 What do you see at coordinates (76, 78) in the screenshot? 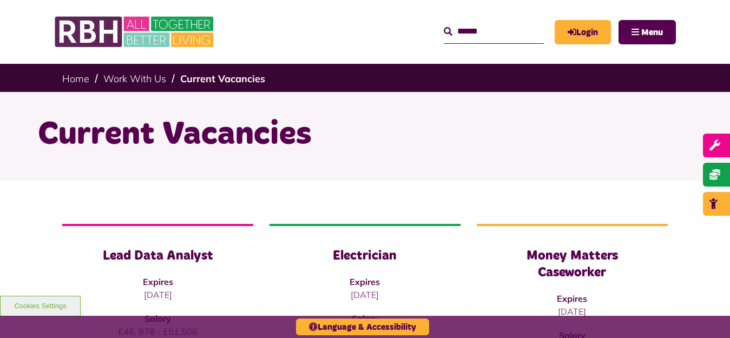
I see `a: Home` at bounding box center [76, 78].